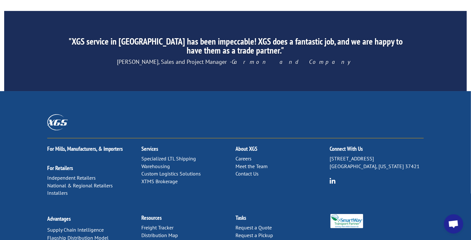  I want to click on a: XTMS Brokerage, so click(159, 182).